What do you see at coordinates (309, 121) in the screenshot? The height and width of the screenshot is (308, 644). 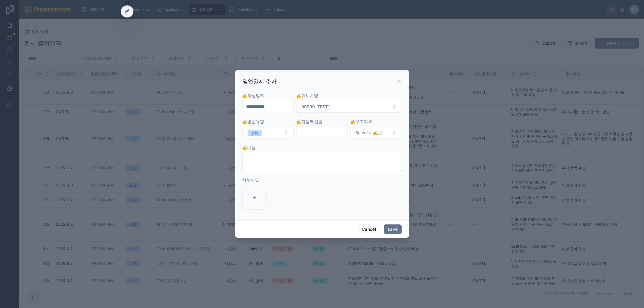 I see `span: ✍️다음액션일` at bounding box center [309, 121].